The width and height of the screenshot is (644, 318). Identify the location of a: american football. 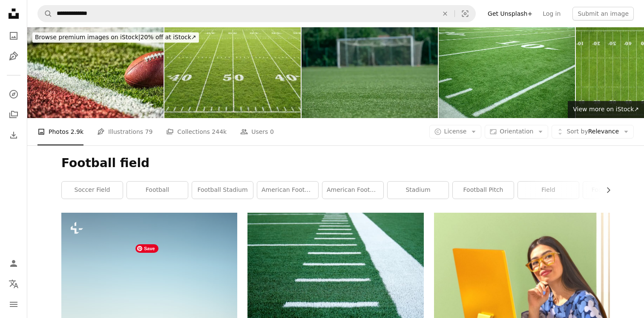
(352, 191).